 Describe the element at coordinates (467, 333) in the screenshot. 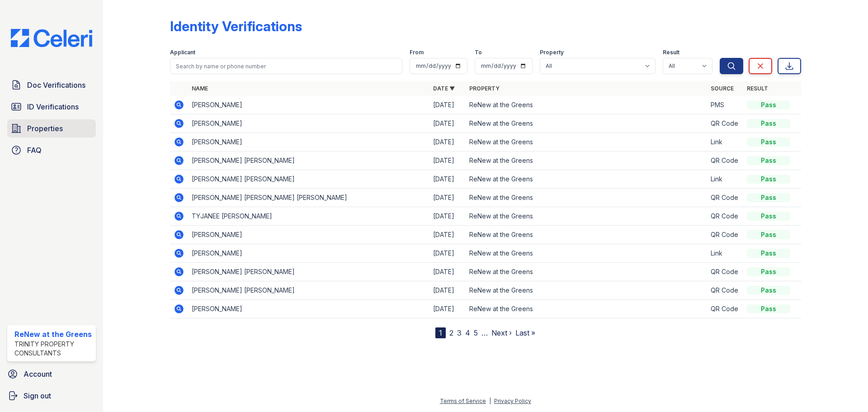

I see `a: 4` at that location.